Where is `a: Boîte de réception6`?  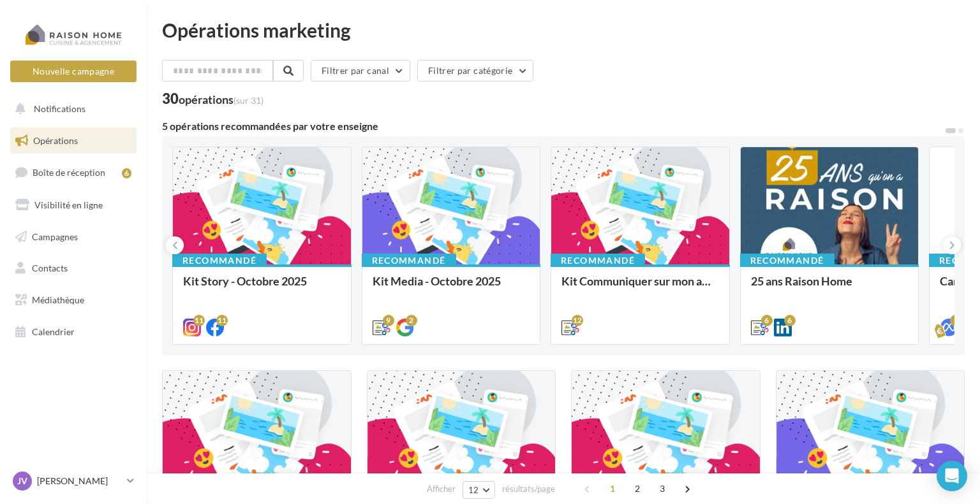 a: Boîte de réception6 is located at coordinates (73, 172).